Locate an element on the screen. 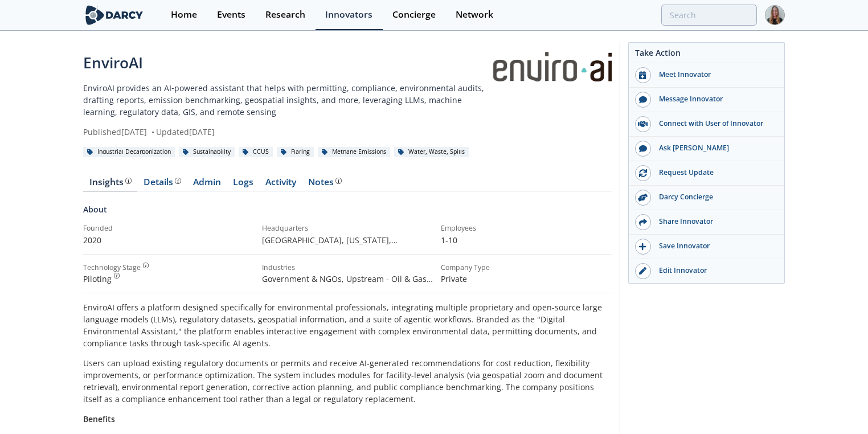 Image resolution: width=868 pixels, height=434 pixels. a: Logs is located at coordinates (242, 184).